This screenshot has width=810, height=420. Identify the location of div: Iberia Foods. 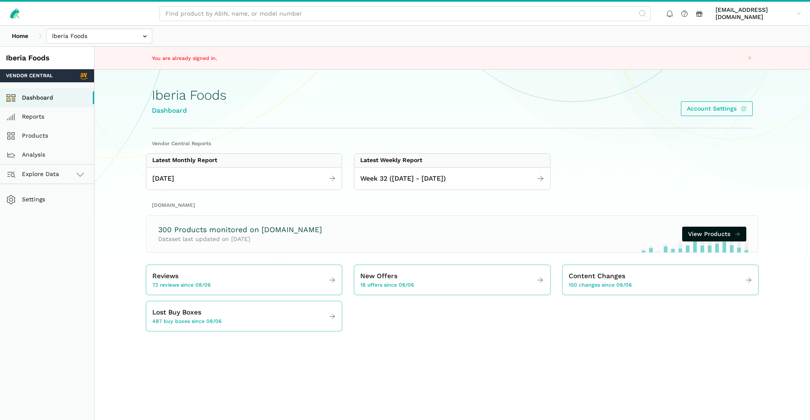
(47, 58).